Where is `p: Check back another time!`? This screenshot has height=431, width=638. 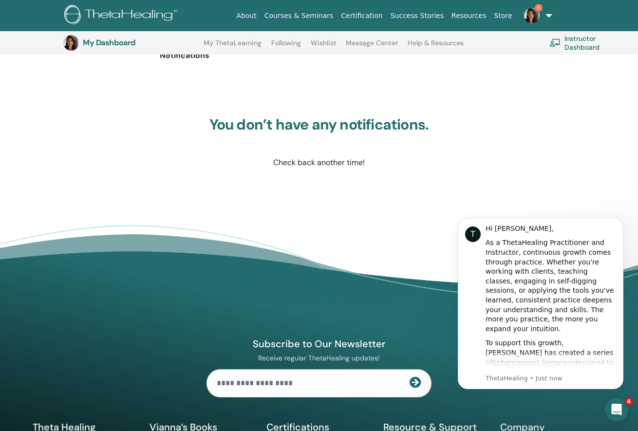 p: Check back another time! is located at coordinates (319, 163).